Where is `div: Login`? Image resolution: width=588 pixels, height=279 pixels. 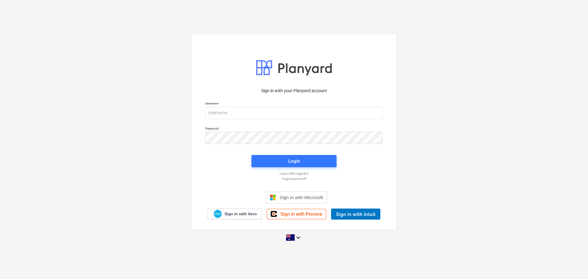
div: Login is located at coordinates (294, 161).